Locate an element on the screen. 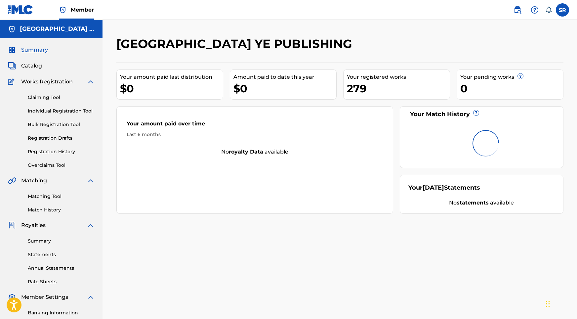 The image size is (577, 319). a: Registration History is located at coordinates (61, 152).